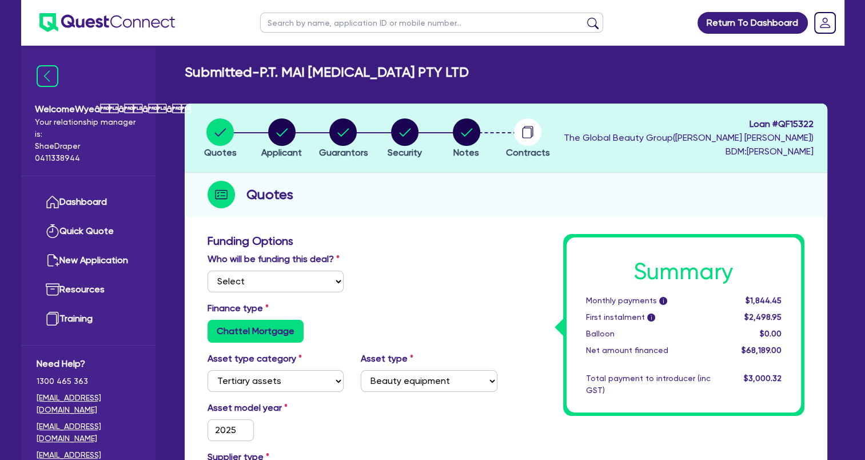 Image resolution: width=865 pixels, height=460 pixels. What do you see at coordinates (221, 194) in the screenshot?
I see `img: step-icon` at bounding box center [221, 194].